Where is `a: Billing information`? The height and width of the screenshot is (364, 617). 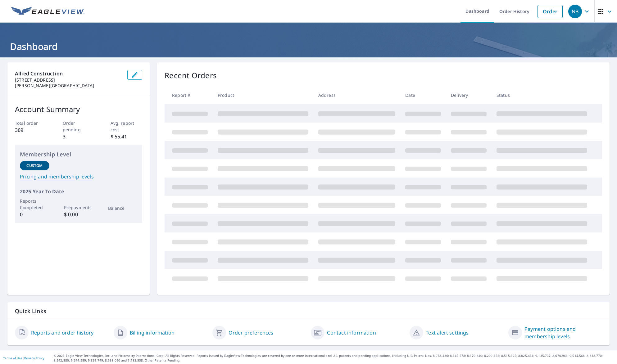 a: Billing information is located at coordinates (152, 332).